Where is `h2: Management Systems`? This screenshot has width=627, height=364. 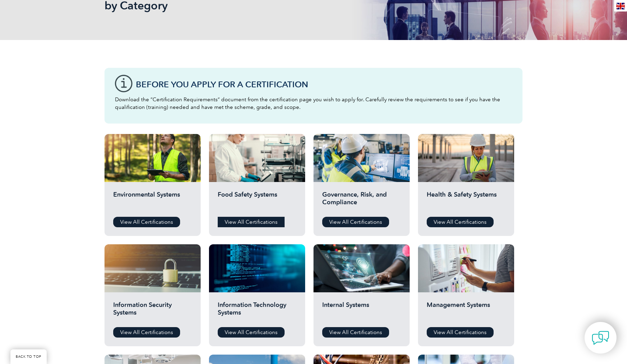 h2: Management Systems is located at coordinates (466, 312).